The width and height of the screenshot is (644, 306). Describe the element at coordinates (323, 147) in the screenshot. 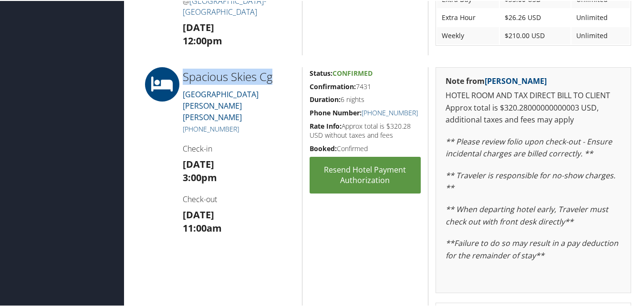

I see `strong: Booked:` at that location.